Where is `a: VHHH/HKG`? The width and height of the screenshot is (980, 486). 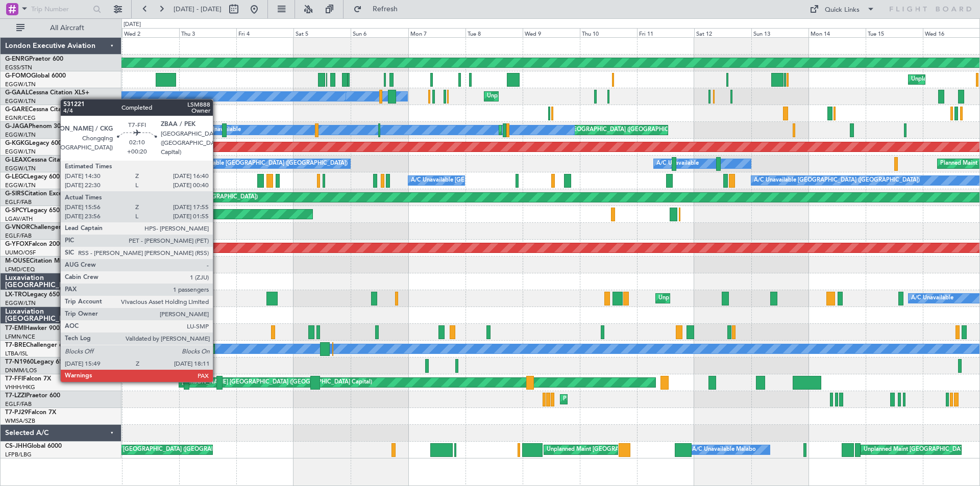
a: VHHH/HKG is located at coordinates (20, 388).